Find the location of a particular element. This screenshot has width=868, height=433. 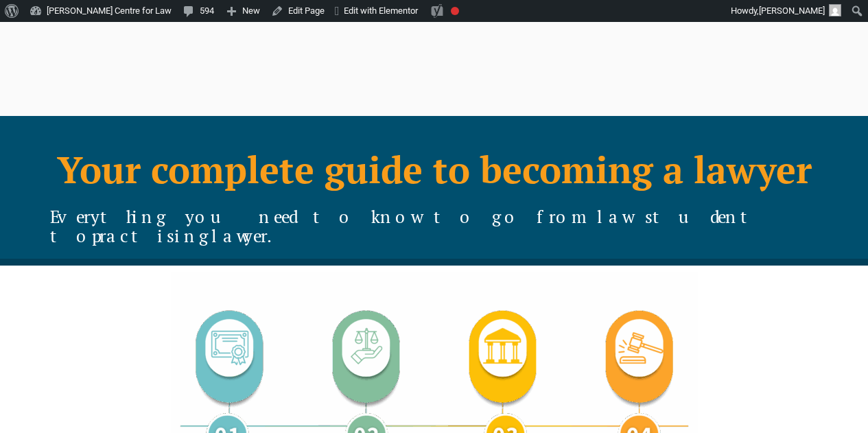

span: lawyer. is located at coordinates (242, 235).